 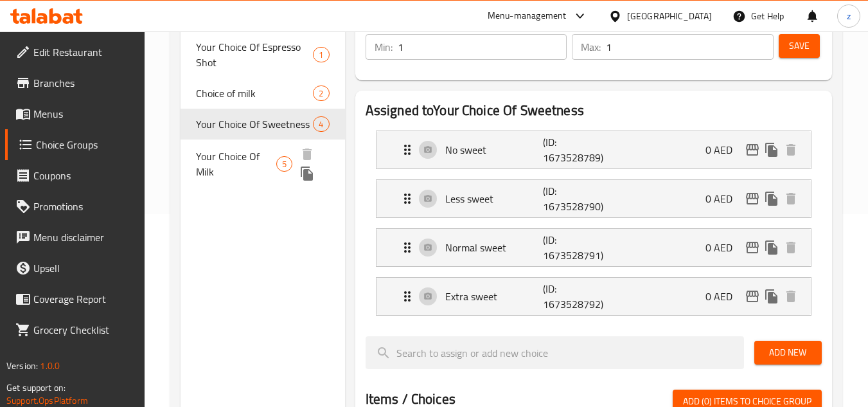 What do you see at coordinates (590, 47) in the screenshot?
I see `p: Max:` at bounding box center [590, 47].